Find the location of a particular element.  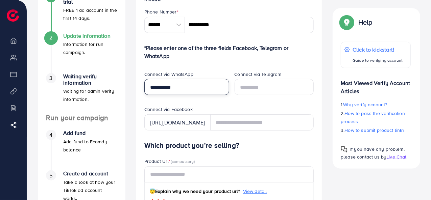

p: *Please enter one of the three fields Facebook, Telegram or WhatsApp is located at coordinates (229, 52).